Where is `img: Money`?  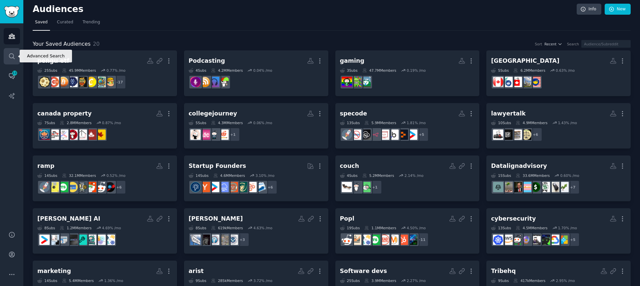 img: Money is located at coordinates (535, 187).